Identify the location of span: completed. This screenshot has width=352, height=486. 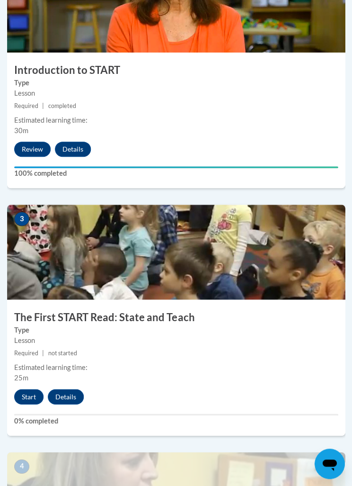
(62, 106).